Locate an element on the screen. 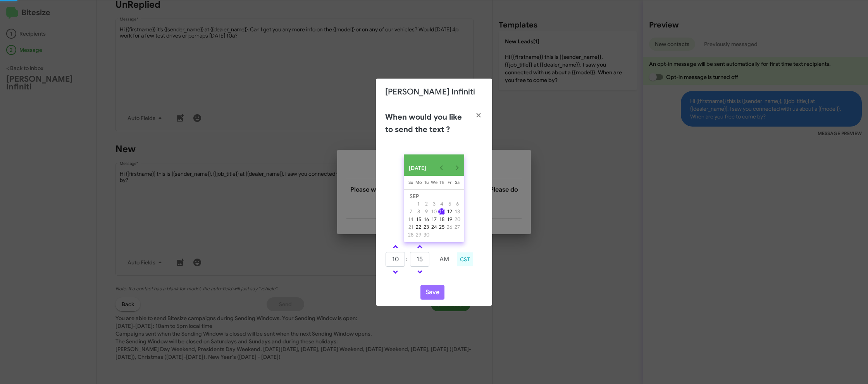 This screenshot has height=384, width=868. button: September 7, 2025 is located at coordinates (411, 212).